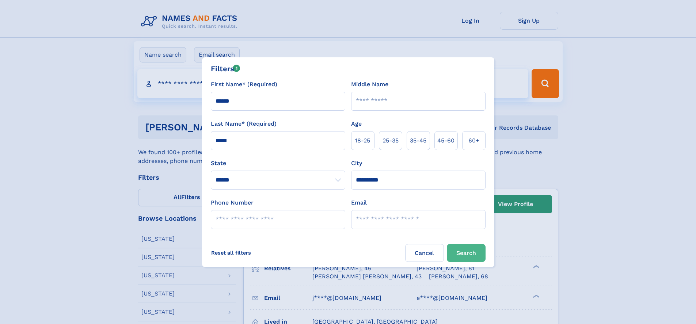  Describe the element at coordinates (244, 124) in the screenshot. I see `label: Last Name* (Required)` at that location.